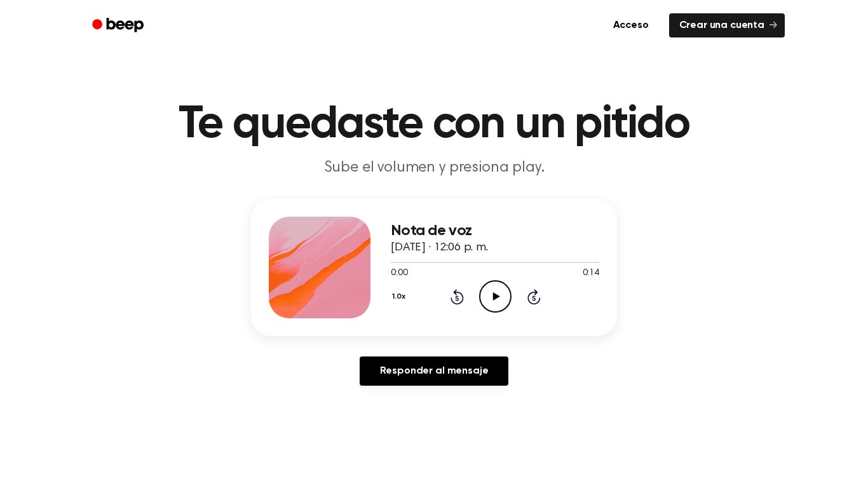 This screenshot has height=488, width=868. What do you see at coordinates (434, 371) in the screenshot?
I see `a: Responder al mensaje` at bounding box center [434, 371].